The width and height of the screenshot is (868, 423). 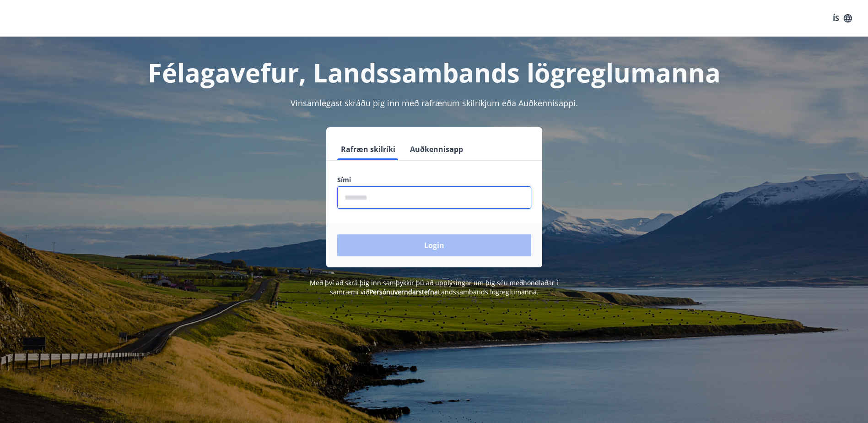 What do you see at coordinates (434, 180) in the screenshot?
I see `label: Sími` at bounding box center [434, 180].